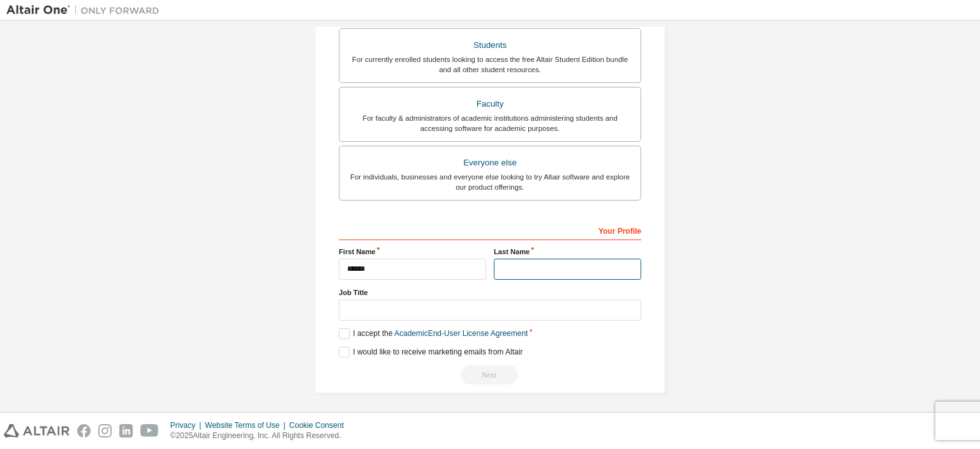 The height and width of the screenshot is (449, 980). I want to click on p: © 2025 Altair Engineering, Inc. All Rights Reserved., so click(261, 436).